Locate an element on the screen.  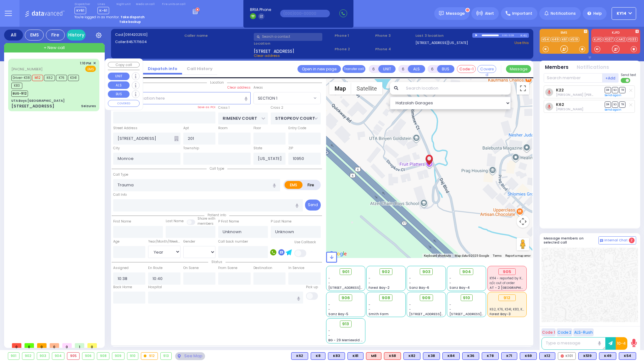
label: P Last Name is located at coordinates (281, 222).